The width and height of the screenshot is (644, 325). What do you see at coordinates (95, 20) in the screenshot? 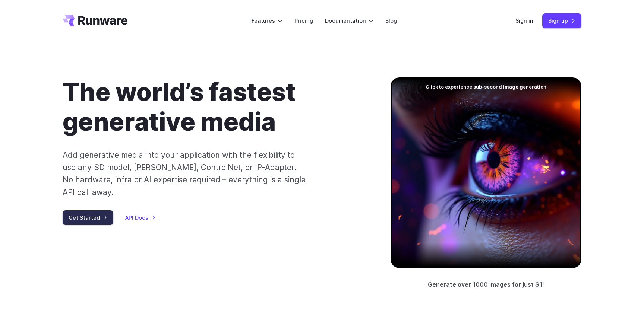
I see `a: Go to /` at bounding box center [95, 20].